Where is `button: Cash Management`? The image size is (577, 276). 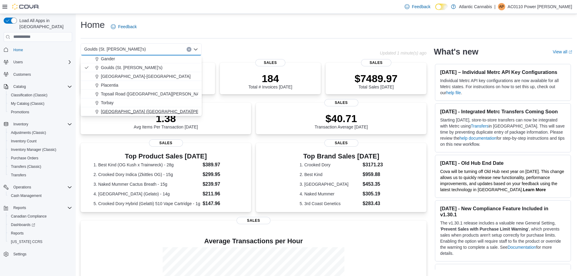
button: Cash Management is located at coordinates (40, 196).